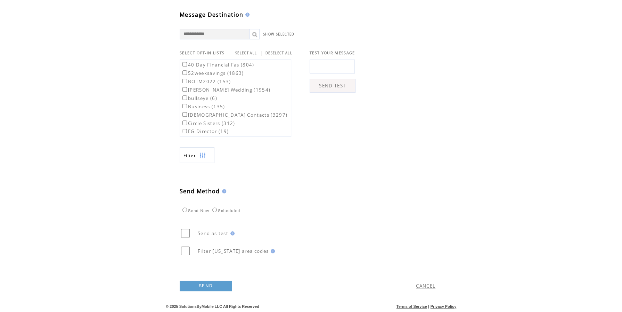  Describe the element at coordinates (190, 155) in the screenshot. I see `span: Show filters` at that location.